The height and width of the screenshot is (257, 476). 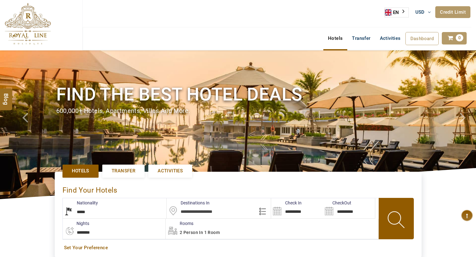 What do you see at coordinates (420, 12) in the screenshot?
I see `span: USD` at bounding box center [420, 12].